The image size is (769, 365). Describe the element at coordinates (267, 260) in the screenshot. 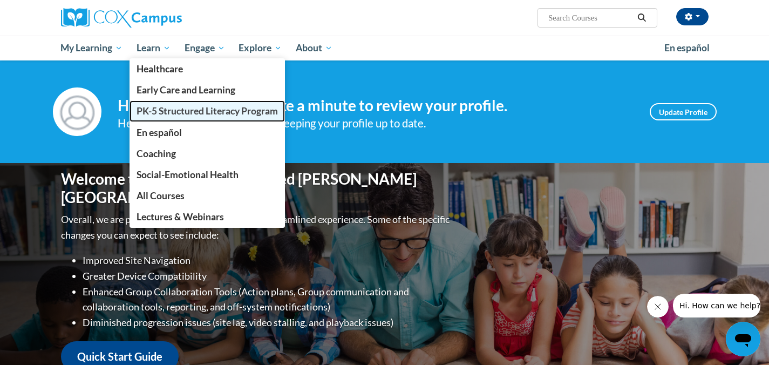

I see `li: Improved Site Navigation` at that location.